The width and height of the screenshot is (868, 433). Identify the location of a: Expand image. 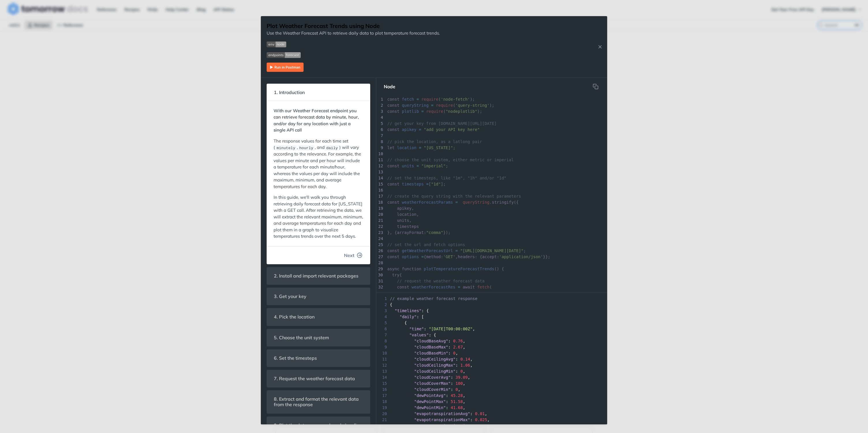
(285, 67).